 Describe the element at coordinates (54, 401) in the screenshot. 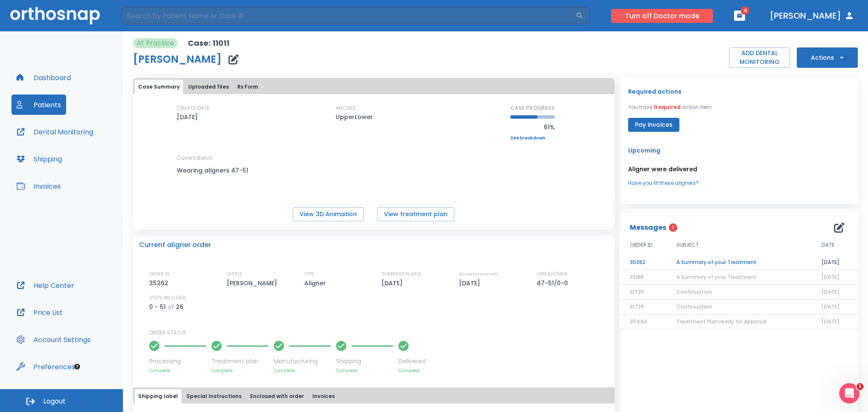

I see `span: Logout` at that location.